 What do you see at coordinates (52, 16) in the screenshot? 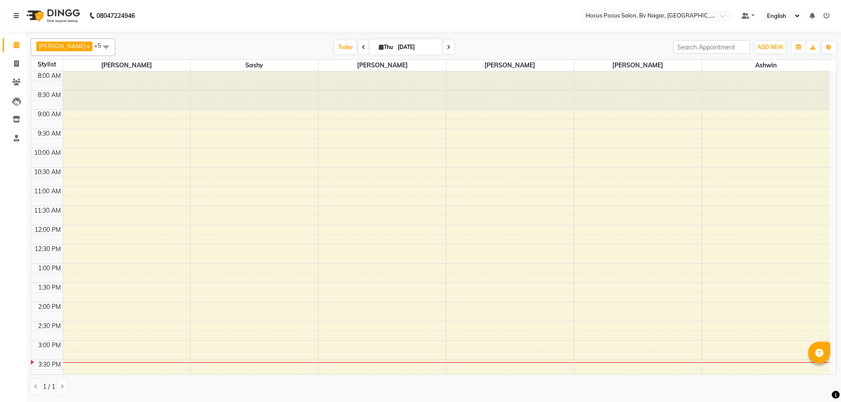
I see `img: logo` at bounding box center [52, 16].